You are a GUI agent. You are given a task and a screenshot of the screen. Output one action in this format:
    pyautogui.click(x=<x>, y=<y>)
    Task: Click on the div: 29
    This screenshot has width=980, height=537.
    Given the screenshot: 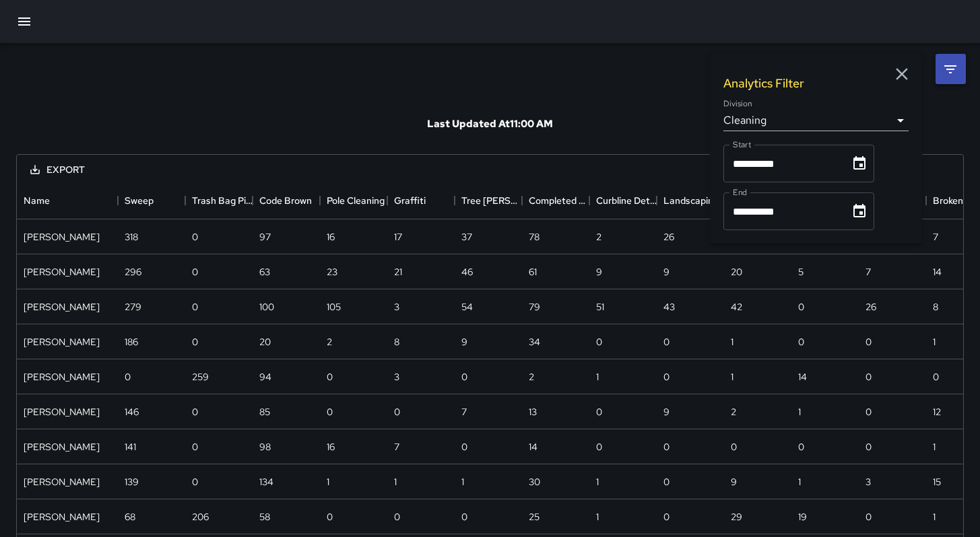 What is the action you would take?
    pyautogui.click(x=736, y=517)
    